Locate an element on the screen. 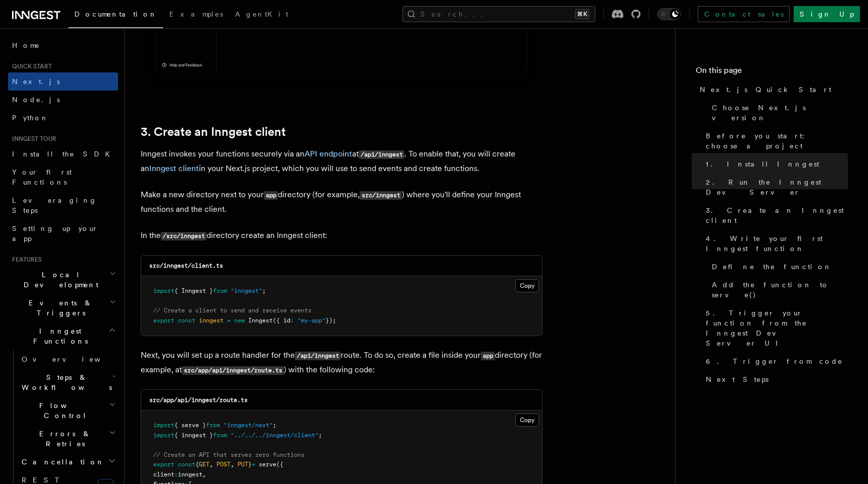  span: new is located at coordinates (239, 320).